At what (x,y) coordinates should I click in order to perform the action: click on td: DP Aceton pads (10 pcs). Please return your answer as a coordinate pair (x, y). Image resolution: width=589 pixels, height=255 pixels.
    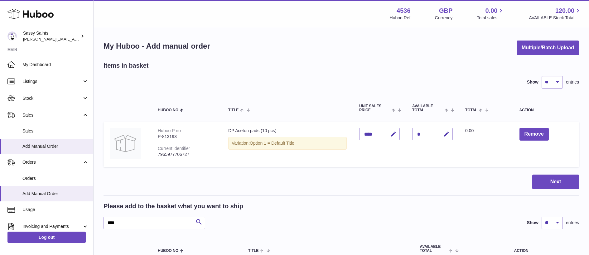
    Looking at the image, I should click on (288, 144).